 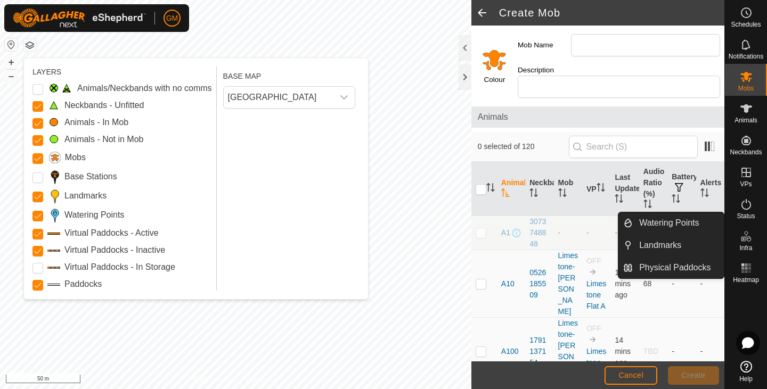 What do you see at coordinates (624, 189) in the screenshot?
I see `th: Last Updated` at bounding box center [624, 189].